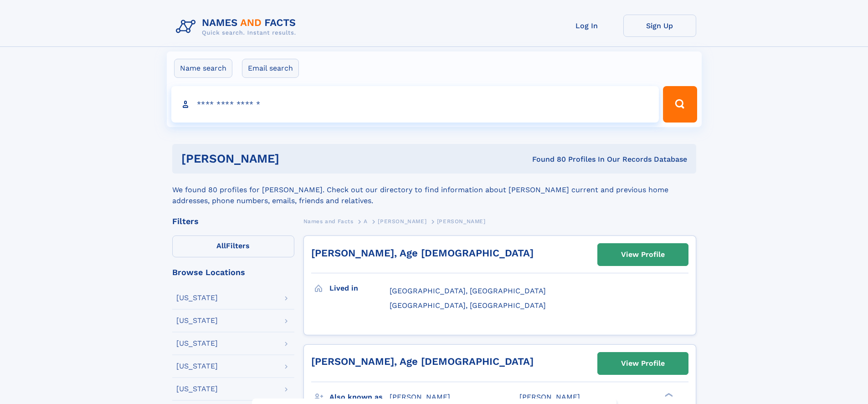  Describe the element at coordinates (587, 26) in the screenshot. I see `a: Log In` at that location.